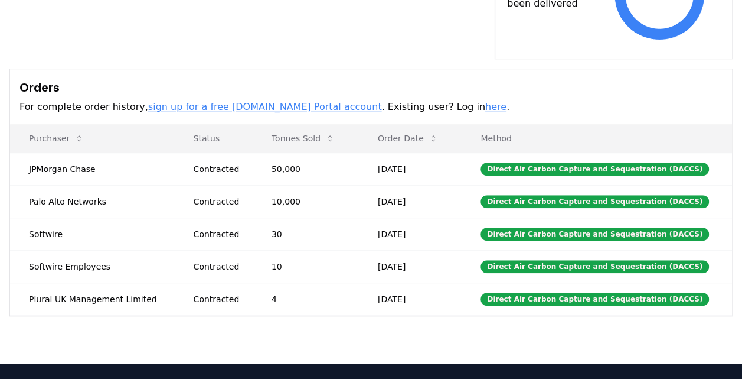 Image resolution: width=742 pixels, height=379 pixels. What do you see at coordinates (92, 298) in the screenshot?
I see `td: Plural UK Management Limited` at bounding box center [92, 298].